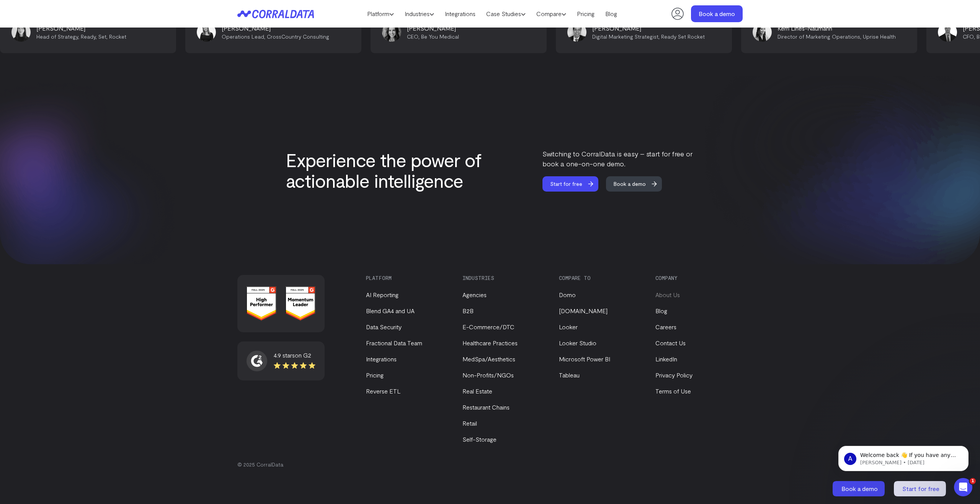 The height and width of the screenshot is (504, 980). What do you see at coordinates (490, 464) in the screenshot?
I see `p: © 2025 CorralData` at bounding box center [490, 464].